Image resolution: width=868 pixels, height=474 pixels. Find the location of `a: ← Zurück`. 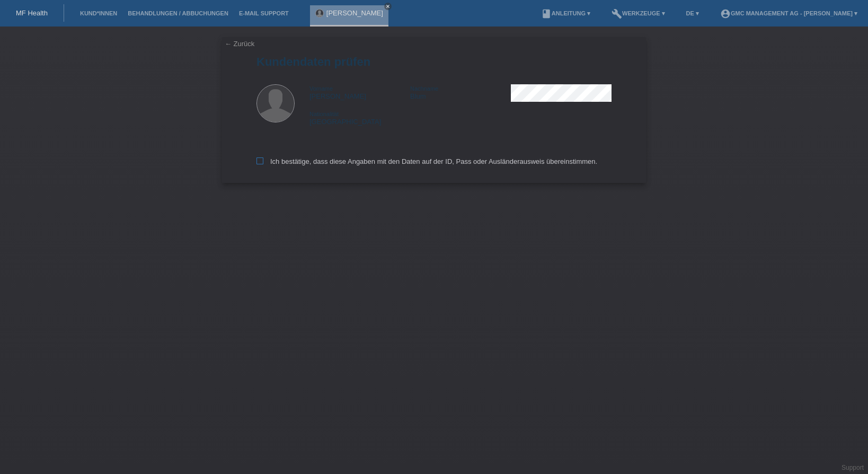

a: ← Zurück is located at coordinates (240, 44).